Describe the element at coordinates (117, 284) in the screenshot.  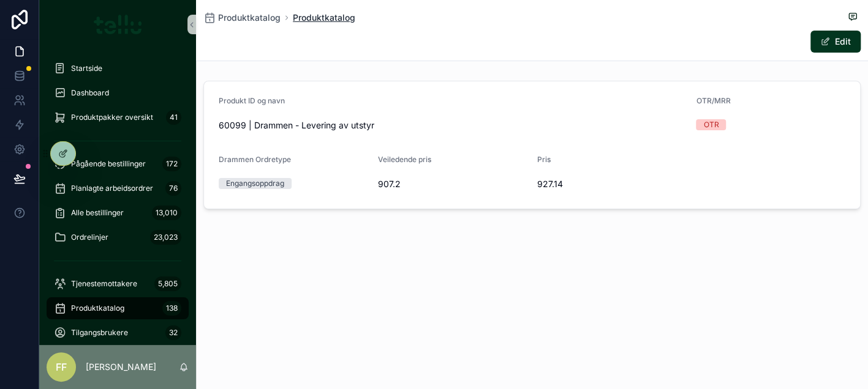
I see `a: Tjenestemottakere5,805` at that location.